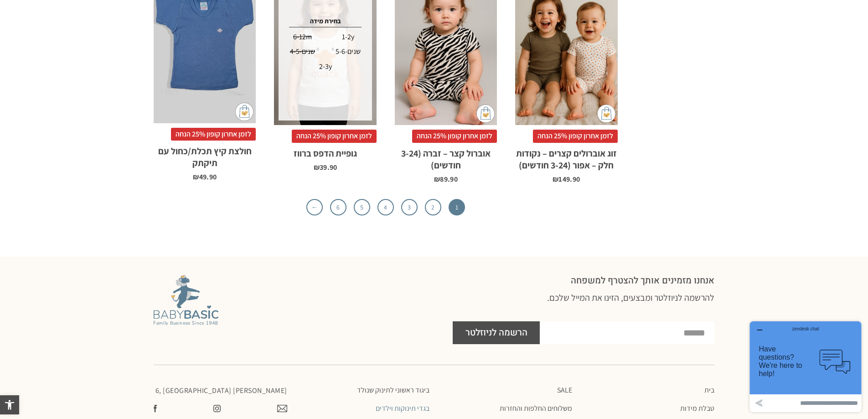  I want to click on a: 5, so click(362, 207).